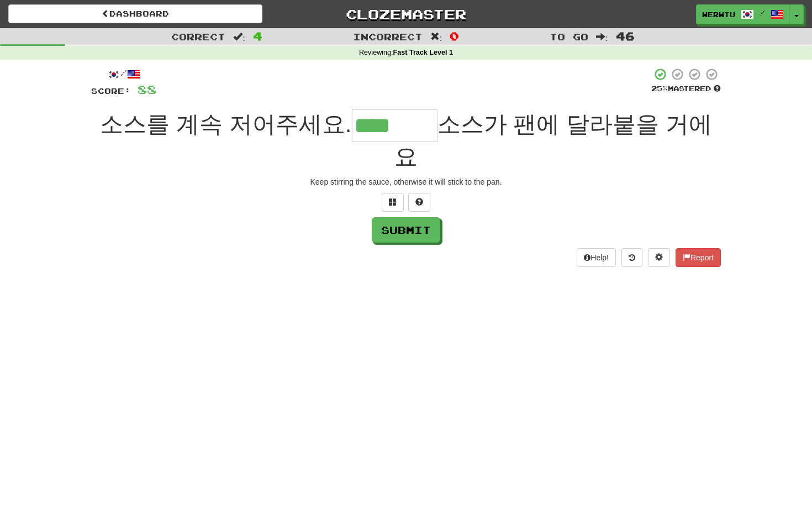 The width and height of the screenshot is (812, 508). I want to click on button: Switch sentence to multiple choice alt+p, so click(393, 202).